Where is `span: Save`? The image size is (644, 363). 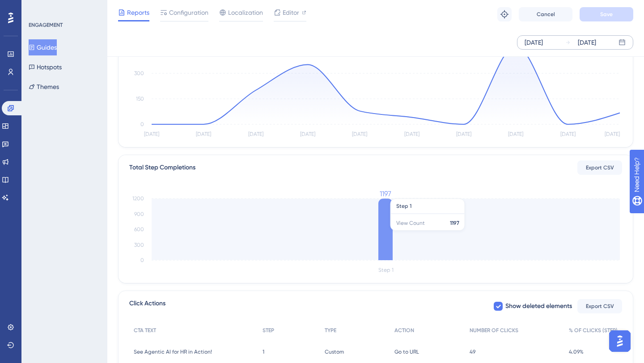 span: Save is located at coordinates (606, 14).